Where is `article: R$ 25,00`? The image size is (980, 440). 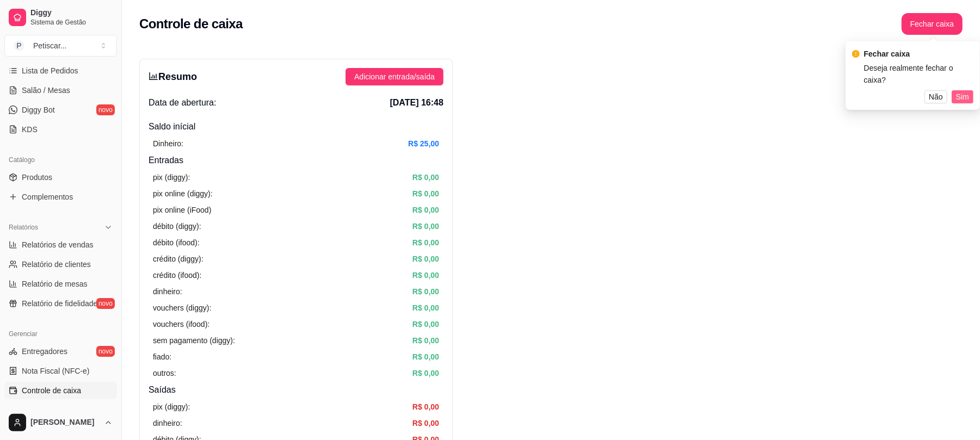 article: R$ 25,00 is located at coordinates (423, 144).